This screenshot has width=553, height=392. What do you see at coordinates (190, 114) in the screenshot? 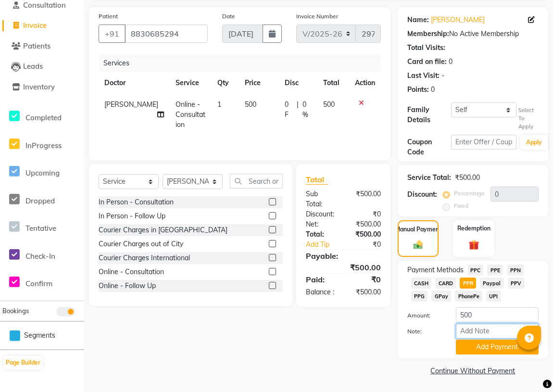
I see `span: Online - Consultation` at bounding box center [190, 114].